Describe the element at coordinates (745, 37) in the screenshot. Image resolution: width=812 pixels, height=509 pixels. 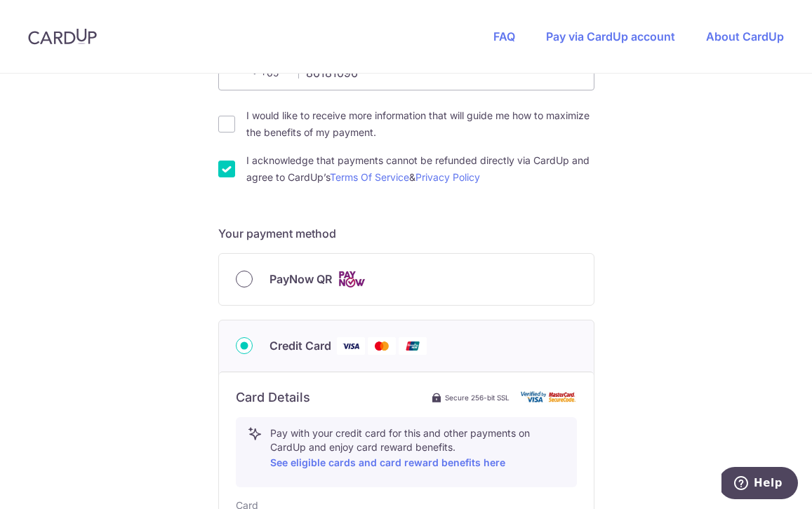
I see `a: About CardUp` at that location.